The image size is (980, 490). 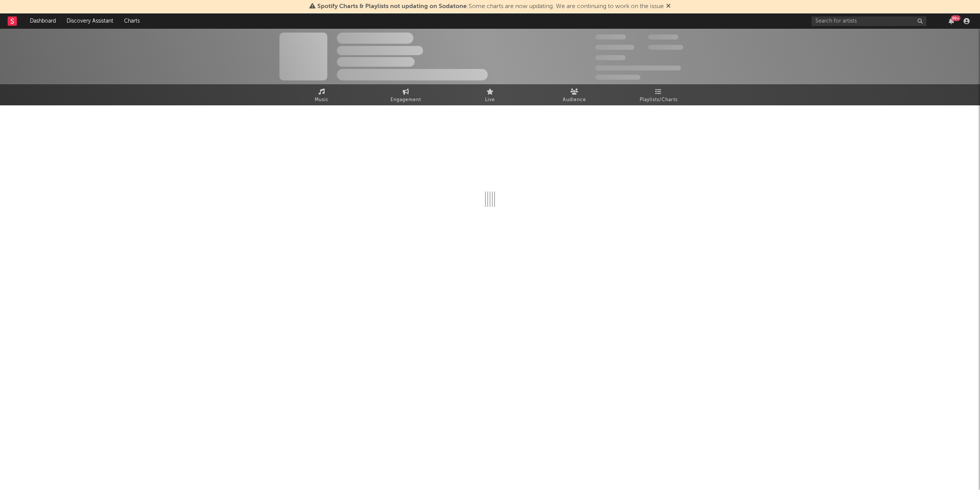 What do you see at coordinates (490, 7) in the screenshot?
I see `span: : Some charts are now updating. We are continuing to work on the issue` at bounding box center [490, 7].